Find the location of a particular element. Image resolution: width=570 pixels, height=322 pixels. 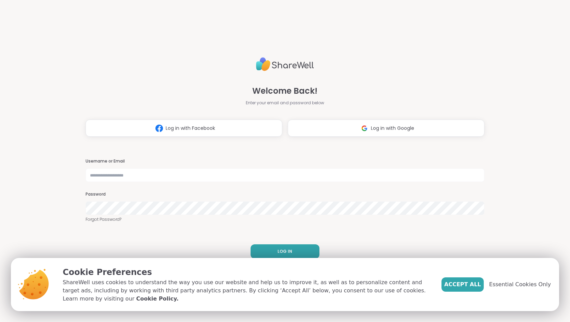

p: Cookie Preferences is located at coordinates (247, 273).